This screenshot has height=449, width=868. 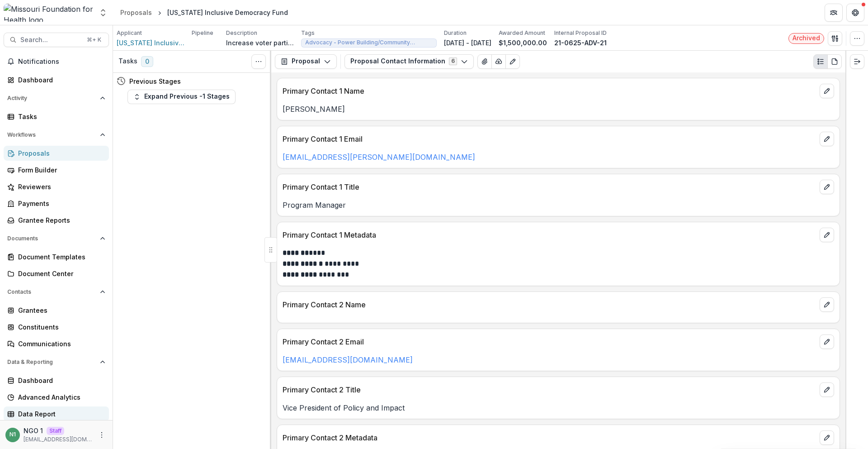 I want to click on button: Open Contacts, so click(x=56, y=292).